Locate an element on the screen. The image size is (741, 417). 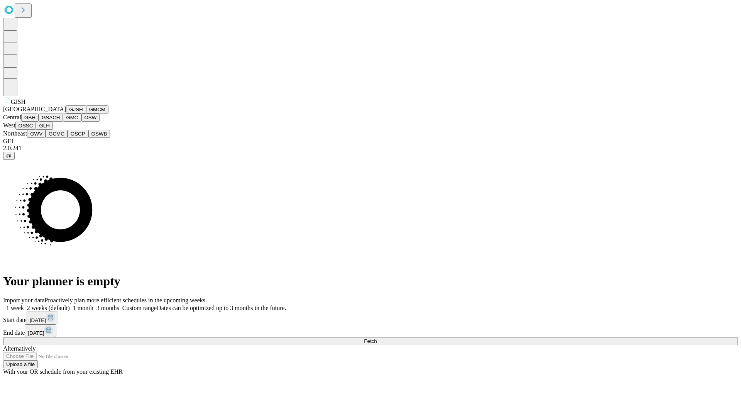
span: Dates can be optimized up to 3 months in the future. is located at coordinates (221, 308).